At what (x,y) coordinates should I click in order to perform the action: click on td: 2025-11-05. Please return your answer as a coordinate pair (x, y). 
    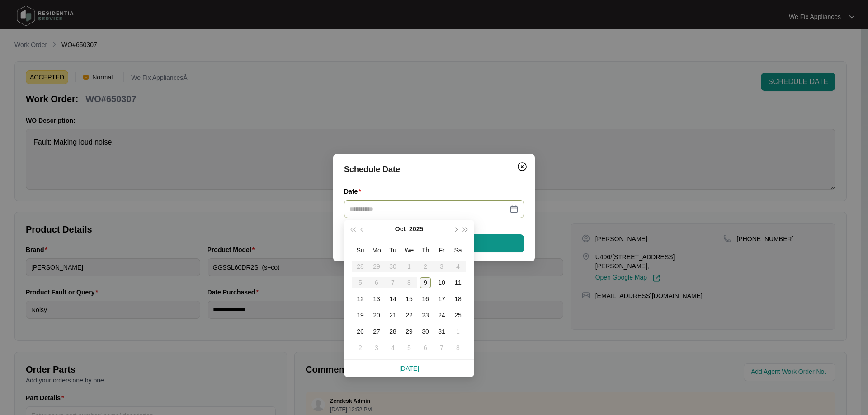
    Looking at the image, I should click on (409, 347).